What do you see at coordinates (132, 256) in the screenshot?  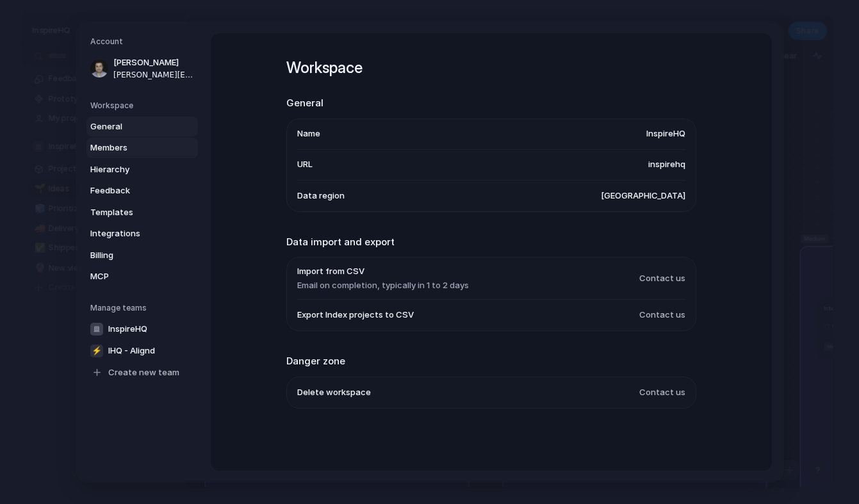 I see `span: Billing` at bounding box center [132, 256].